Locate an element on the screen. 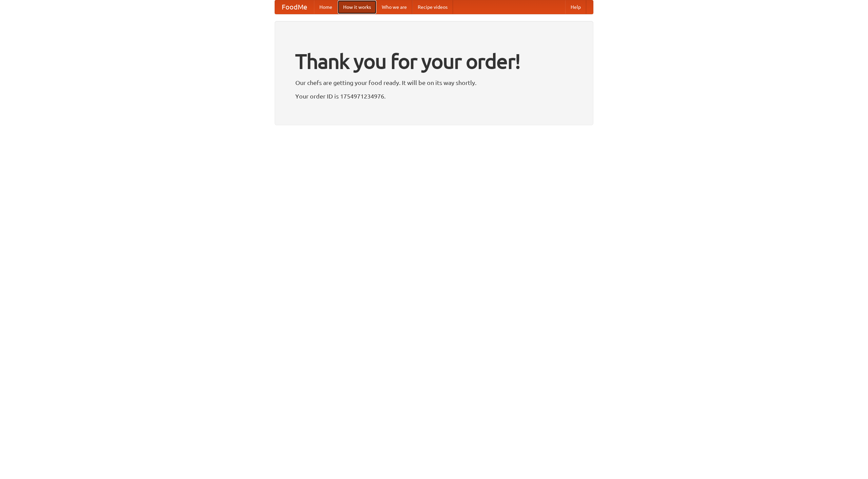  a: How it works is located at coordinates (357, 7).